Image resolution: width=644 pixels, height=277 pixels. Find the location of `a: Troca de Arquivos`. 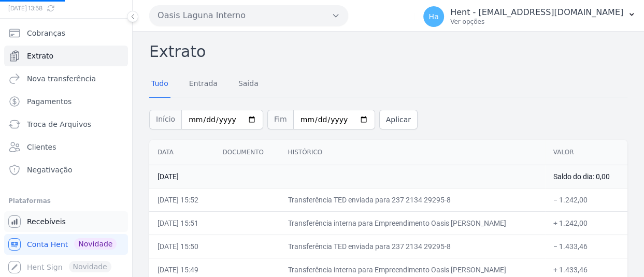

a: Troca de Arquivos is located at coordinates (66, 124).